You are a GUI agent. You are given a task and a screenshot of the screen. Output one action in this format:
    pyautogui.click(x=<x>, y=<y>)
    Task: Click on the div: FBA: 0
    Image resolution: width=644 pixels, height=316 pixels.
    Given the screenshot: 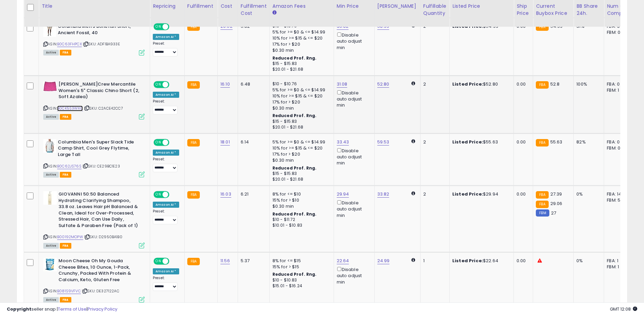 What is the action you would take?
    pyautogui.click(x=618, y=84)
    